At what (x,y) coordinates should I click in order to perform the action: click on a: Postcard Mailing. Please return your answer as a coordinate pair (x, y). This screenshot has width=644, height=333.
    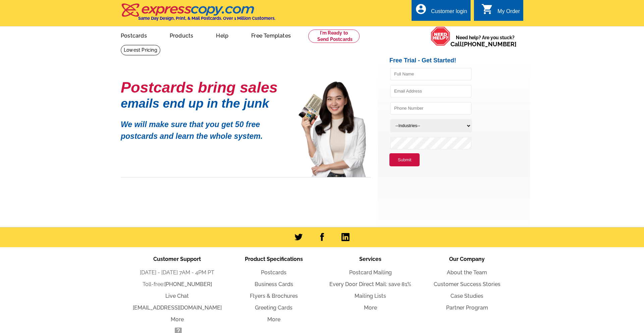
    Looking at the image, I should click on (370, 272).